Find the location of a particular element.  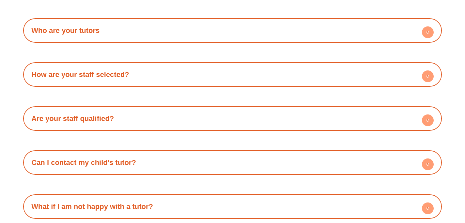

h4: How are your staff selected? is located at coordinates (232, 74).